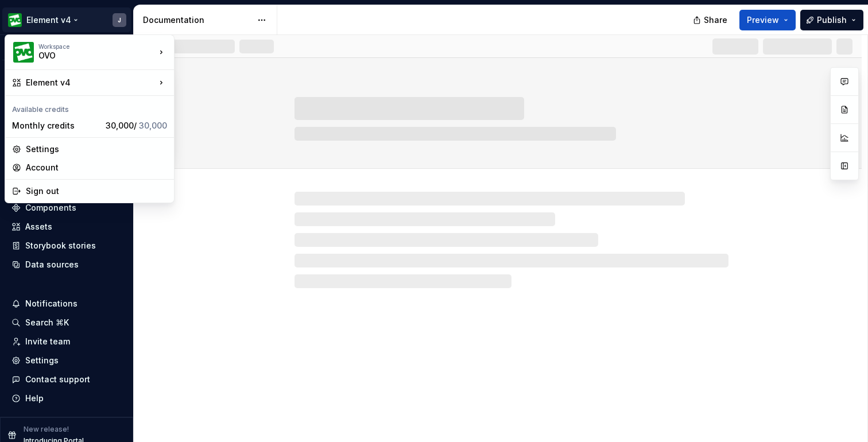  What do you see at coordinates (23, 52) in the screenshot?
I see `img: a1163231-533e-497d-a445-0e6f5b523c07.png` at bounding box center [23, 52].